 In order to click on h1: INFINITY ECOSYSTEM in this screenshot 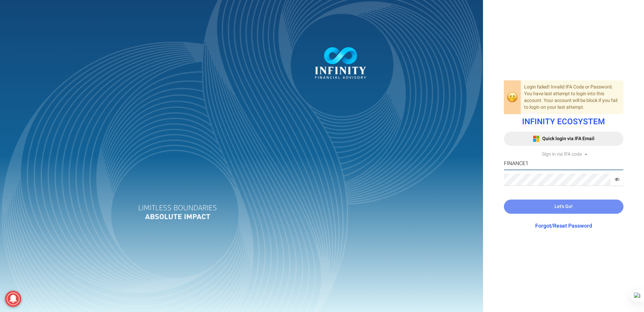, I will do `click(564, 122)`.